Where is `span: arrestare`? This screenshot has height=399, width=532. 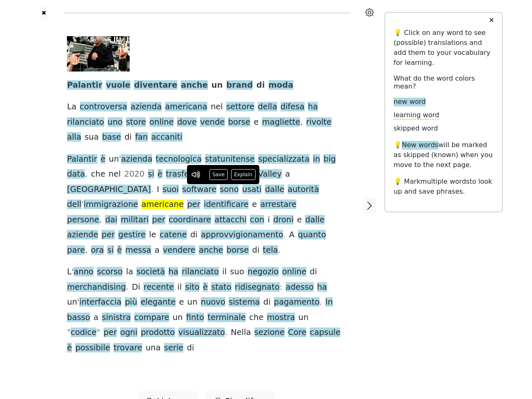
span: arrestare is located at coordinates (278, 204).